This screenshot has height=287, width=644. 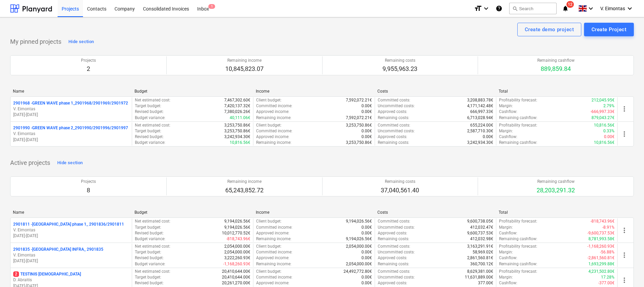 I want to click on p: -9,600,737.53€, so click(x=601, y=233).